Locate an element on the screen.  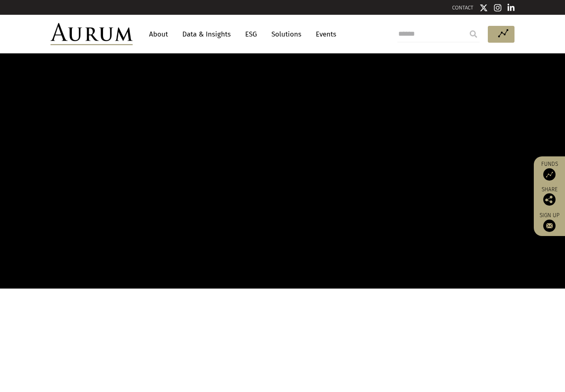
input: Submit is located at coordinates (473, 34).